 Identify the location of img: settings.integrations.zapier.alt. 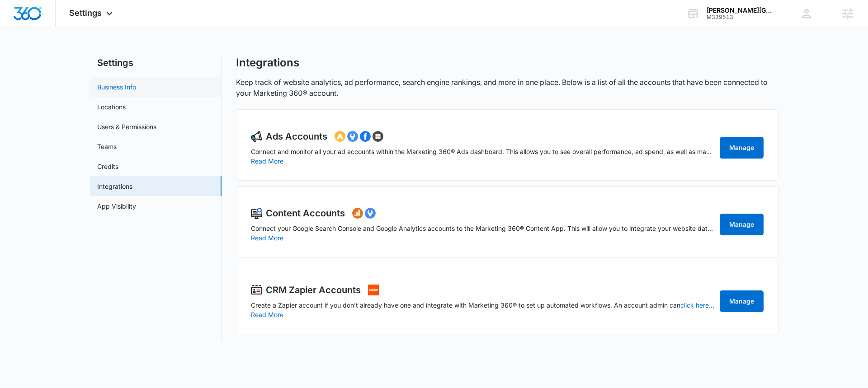
(373, 290).